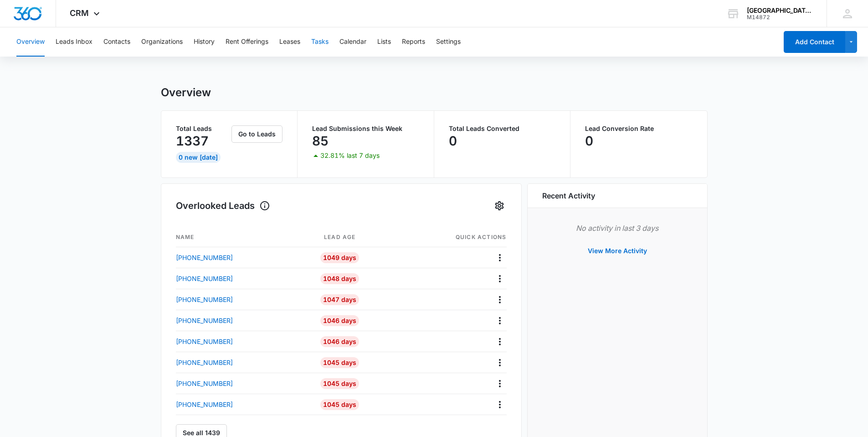 Image resolution: width=868 pixels, height=437 pixels. Describe the element at coordinates (780, 17) in the screenshot. I see `div: account id` at that location.